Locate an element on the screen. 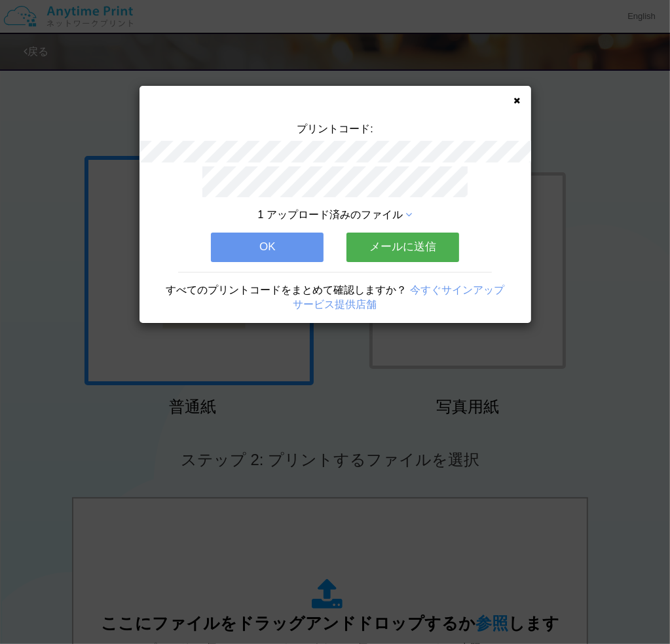 The width and height of the screenshot is (670, 644). button: OK is located at coordinates (267, 247).